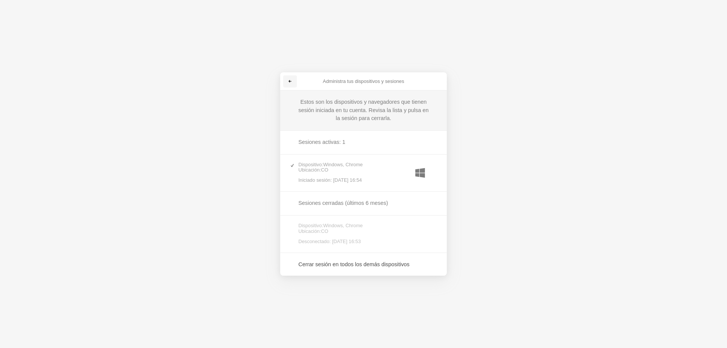 This screenshot has width=727, height=348. What do you see at coordinates (322, 142) in the screenshot?
I see `font: Sesiones activas: 1` at bounding box center [322, 142].